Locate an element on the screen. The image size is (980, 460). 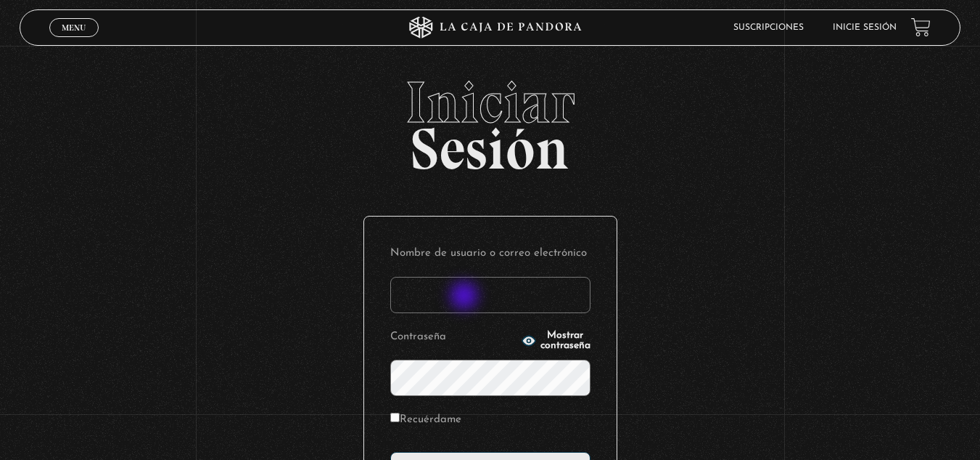
button: Mostrar contraseña is located at coordinates (556, 340).